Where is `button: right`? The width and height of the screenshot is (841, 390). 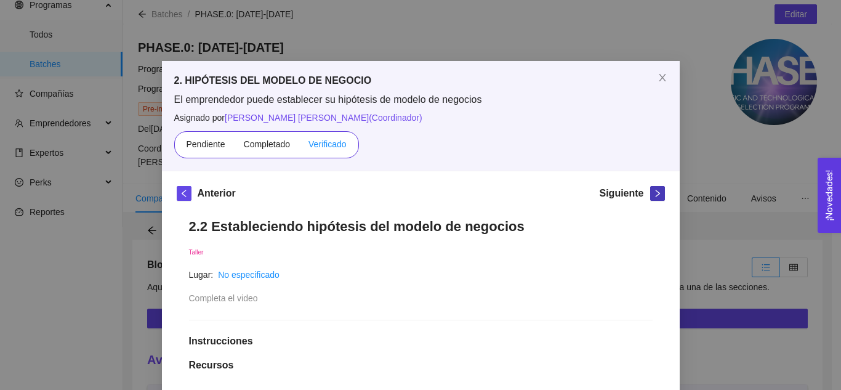
button: right is located at coordinates (658, 193).